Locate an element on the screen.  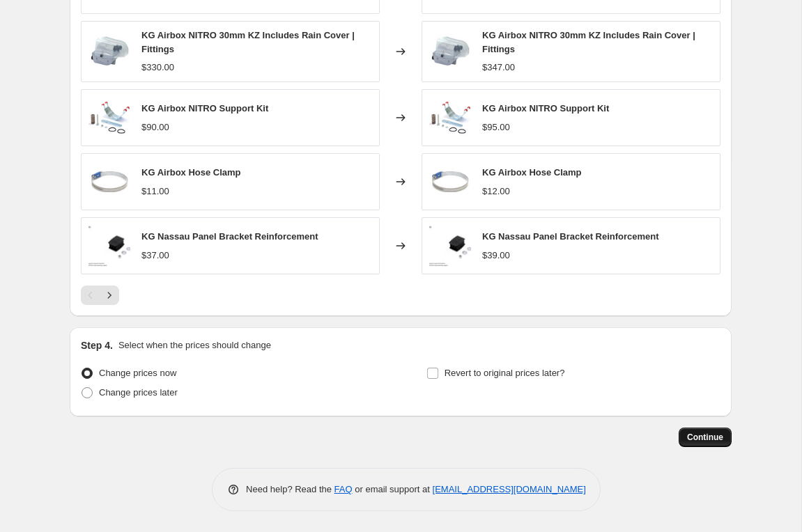
span: Revert to original prices later? is located at coordinates (505, 372).